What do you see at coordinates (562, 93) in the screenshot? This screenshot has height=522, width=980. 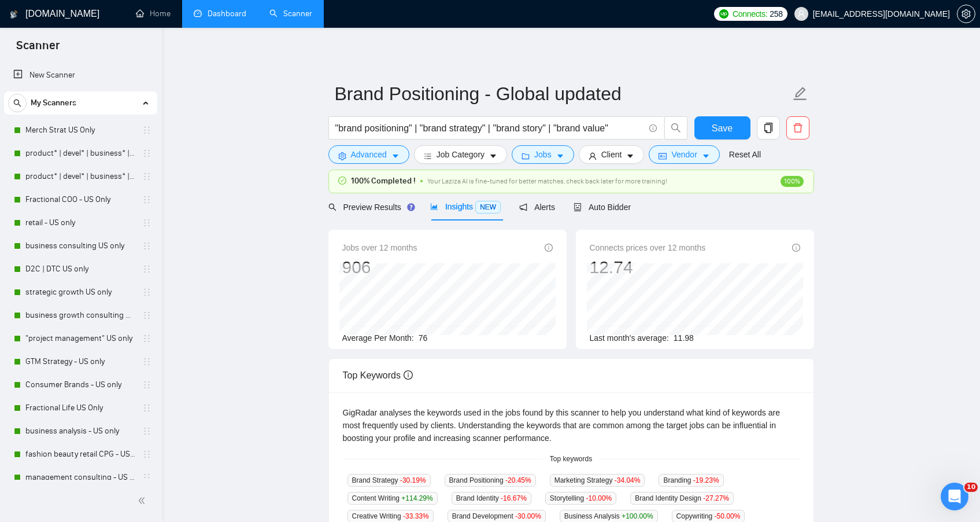 I see `input: Scanner name...` at bounding box center [562, 93].